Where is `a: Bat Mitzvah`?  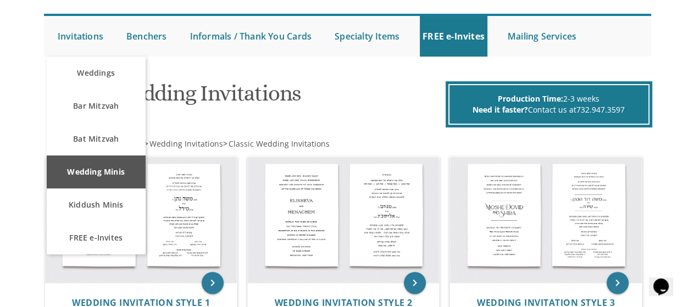
a: Bat Mitzvah is located at coordinates (96, 139).